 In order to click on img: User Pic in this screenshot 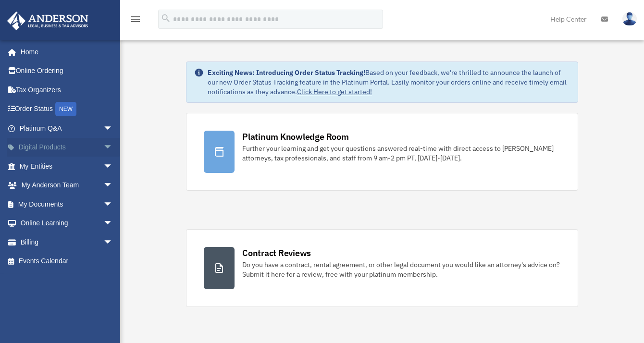, I will do `click(629, 19)`.